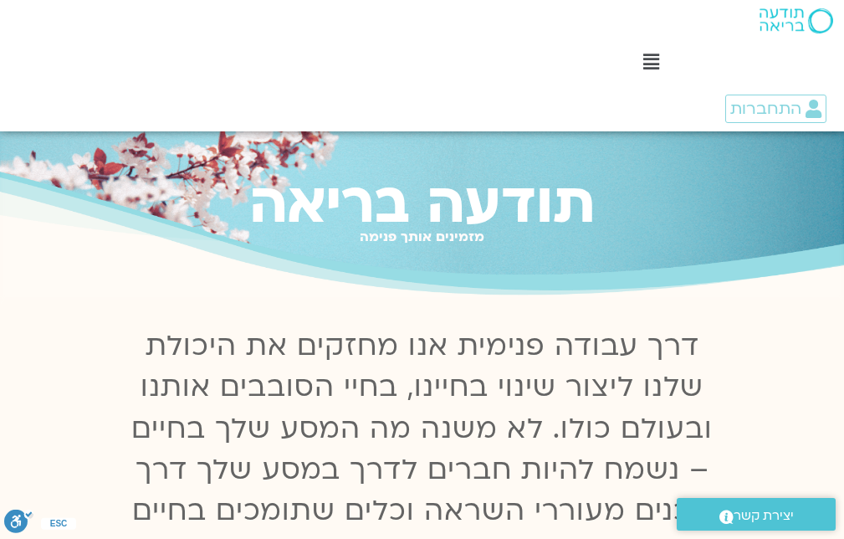  What do you see at coordinates (776, 109) in the screenshot?
I see `a: התחברות` at bounding box center [776, 109].